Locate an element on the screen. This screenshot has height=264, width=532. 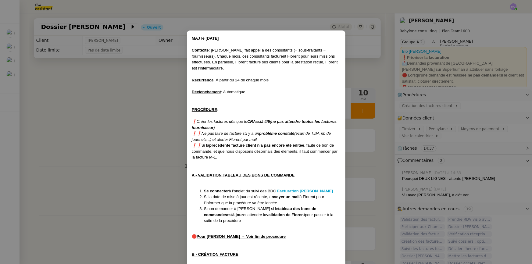
li: à l'onglet du suivi des BDC is located at coordinates (272, 191).